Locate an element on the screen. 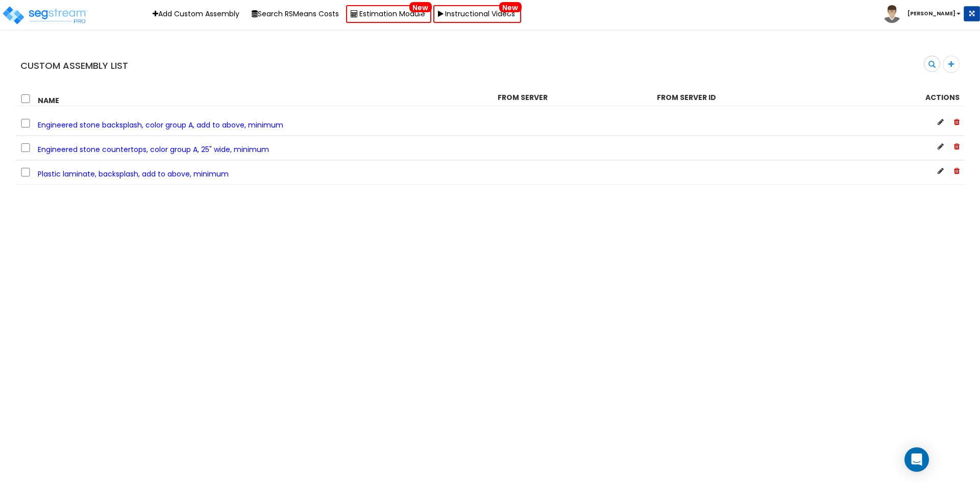 Image resolution: width=980 pixels, height=482 pixels. a: Add Custom Assembly is located at coordinates (196, 14).